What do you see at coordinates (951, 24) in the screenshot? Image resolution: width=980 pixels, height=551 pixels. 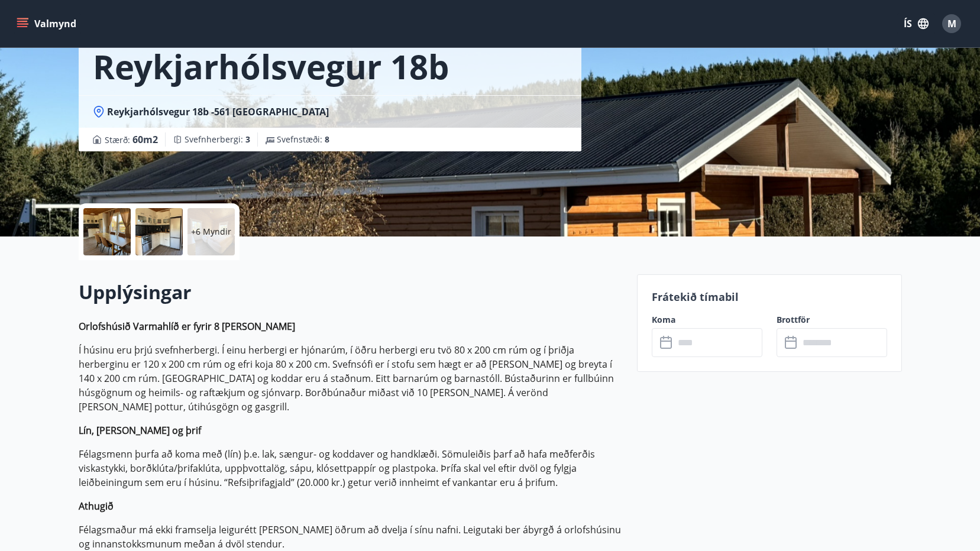 I see `span: M` at bounding box center [951, 24].